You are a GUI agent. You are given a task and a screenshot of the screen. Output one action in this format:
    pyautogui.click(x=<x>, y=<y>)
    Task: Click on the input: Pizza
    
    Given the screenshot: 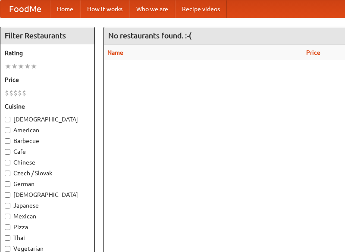 What is the action you would take?
    pyautogui.click(x=7, y=227)
    